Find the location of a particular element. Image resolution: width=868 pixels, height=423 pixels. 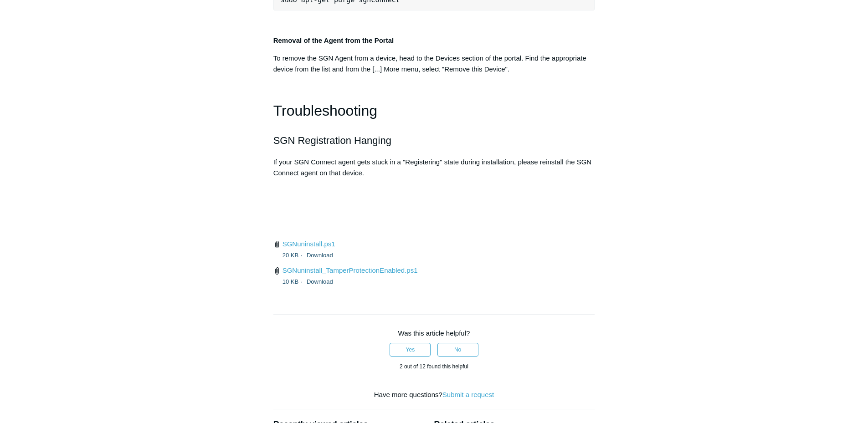

span: Was this article helpful? is located at coordinates (435, 333).